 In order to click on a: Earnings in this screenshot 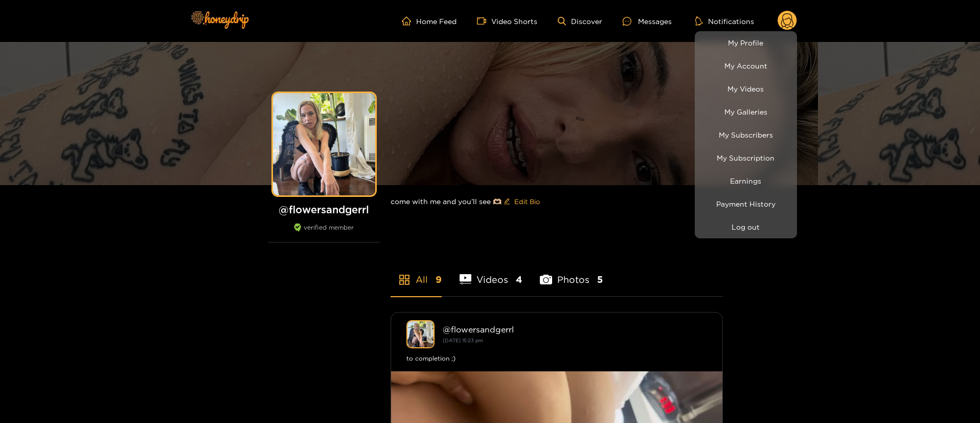, I will do `click(746, 180)`.